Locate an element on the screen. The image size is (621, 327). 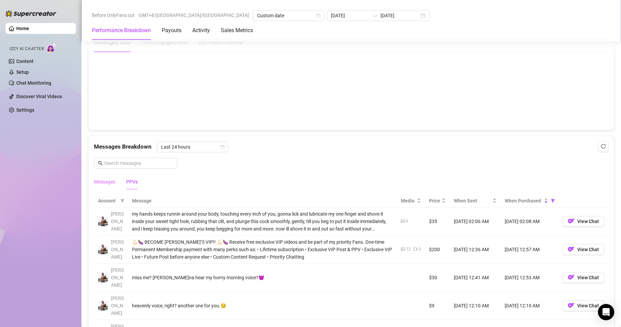
span: When Sent is located at coordinates (472, 201).